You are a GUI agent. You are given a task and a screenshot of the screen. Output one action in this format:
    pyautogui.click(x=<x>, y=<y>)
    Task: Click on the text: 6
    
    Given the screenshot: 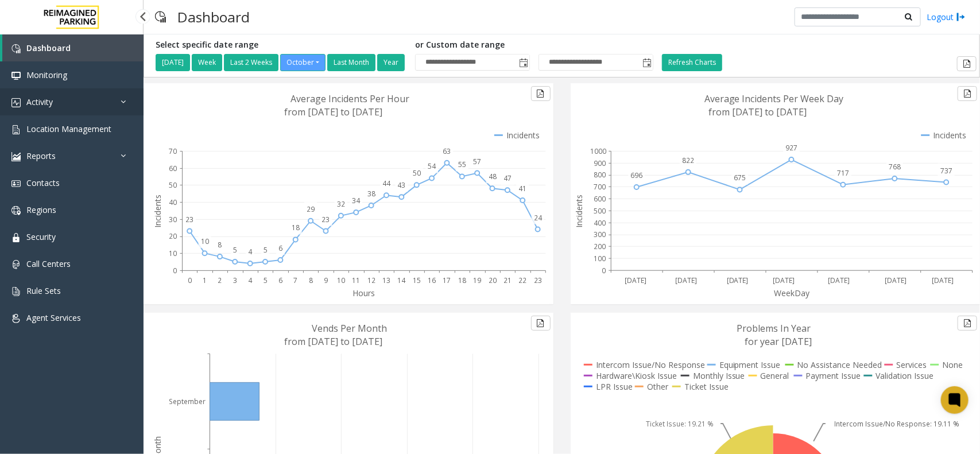 What is the action you would take?
    pyautogui.click(x=280, y=248)
    